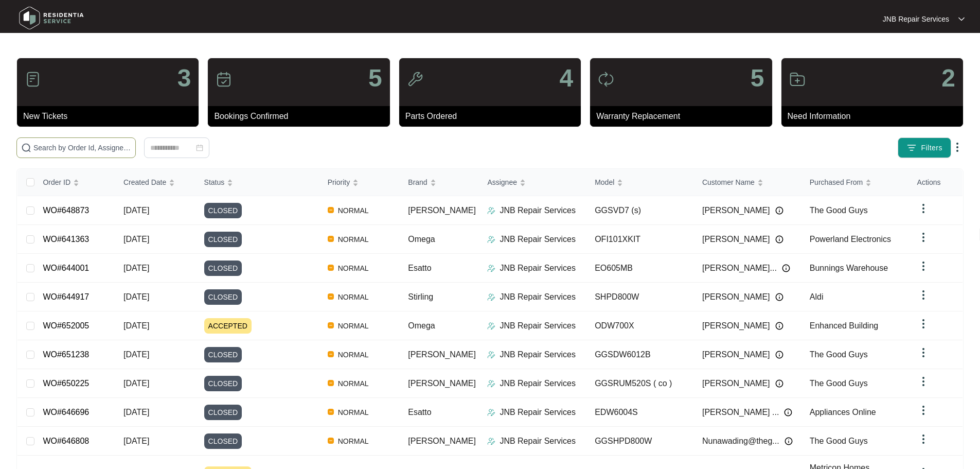 The height and width of the screenshot is (469, 980). Describe the element at coordinates (640, 326) in the screenshot. I see `td: ODW700X` at that location.